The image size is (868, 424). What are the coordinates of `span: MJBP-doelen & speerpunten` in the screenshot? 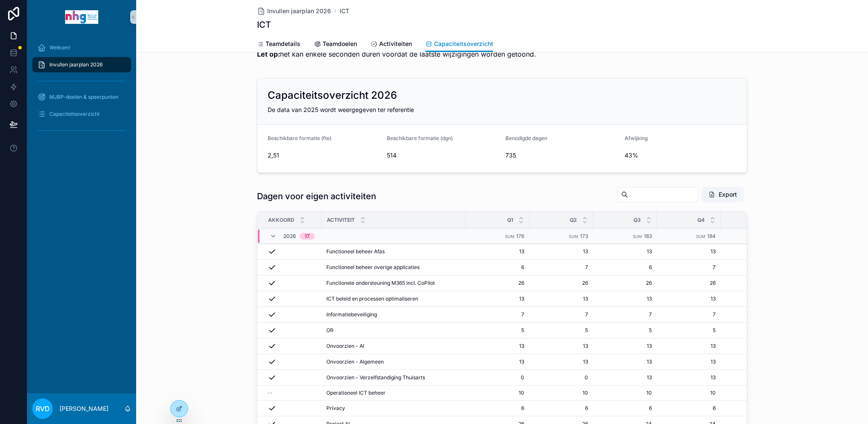 It's located at (84, 97).